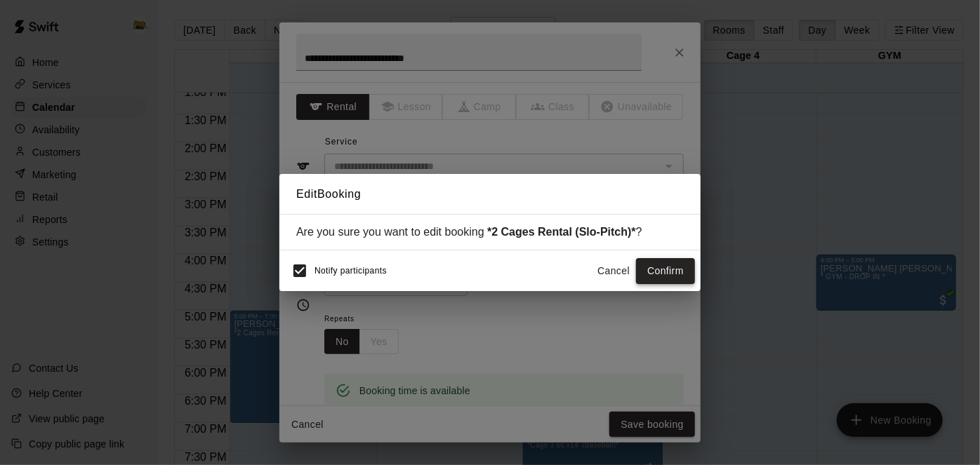 The width and height of the screenshot is (980, 465). I want to click on div: Are you sure you want to edit booking ?, so click(490, 232).